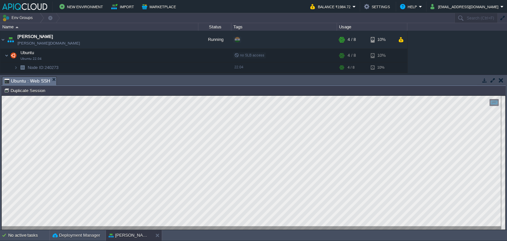 This screenshot has height=241, width=507. I want to click on button: Marketplace, so click(160, 7).